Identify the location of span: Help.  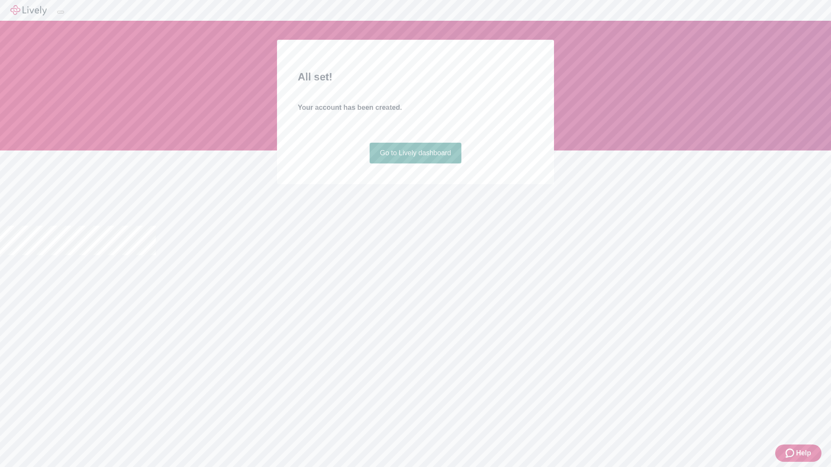
(803, 453).